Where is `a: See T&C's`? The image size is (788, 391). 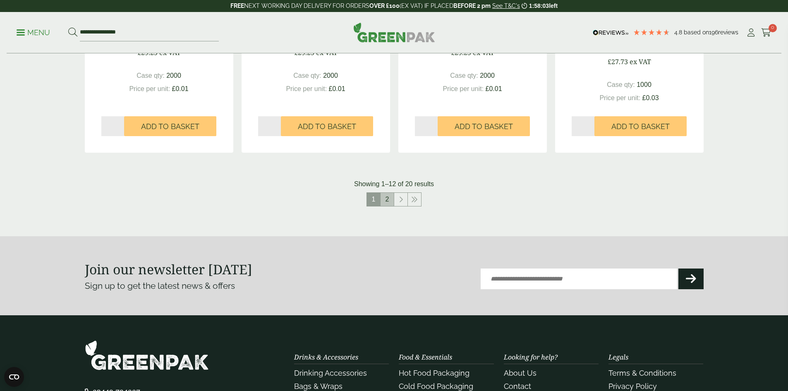 a: See T&C's is located at coordinates (506, 6).